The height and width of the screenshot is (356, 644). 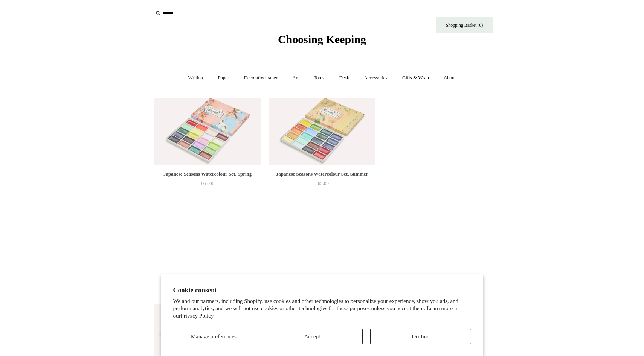 What do you see at coordinates (322, 42) in the screenshot?
I see `a: Choosing Keeping` at bounding box center [322, 42].